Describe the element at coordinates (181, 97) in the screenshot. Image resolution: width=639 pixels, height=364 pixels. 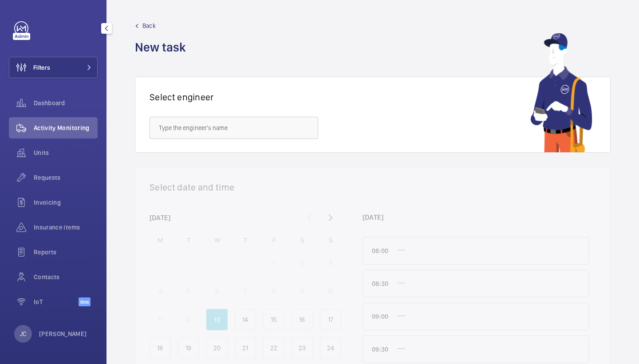
I see `h1: Select engineer` at that location.